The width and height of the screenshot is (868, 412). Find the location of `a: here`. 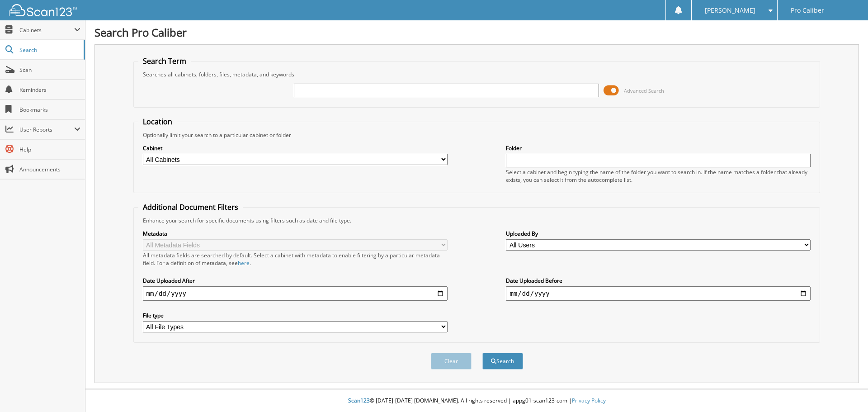

a: here is located at coordinates (244, 263).